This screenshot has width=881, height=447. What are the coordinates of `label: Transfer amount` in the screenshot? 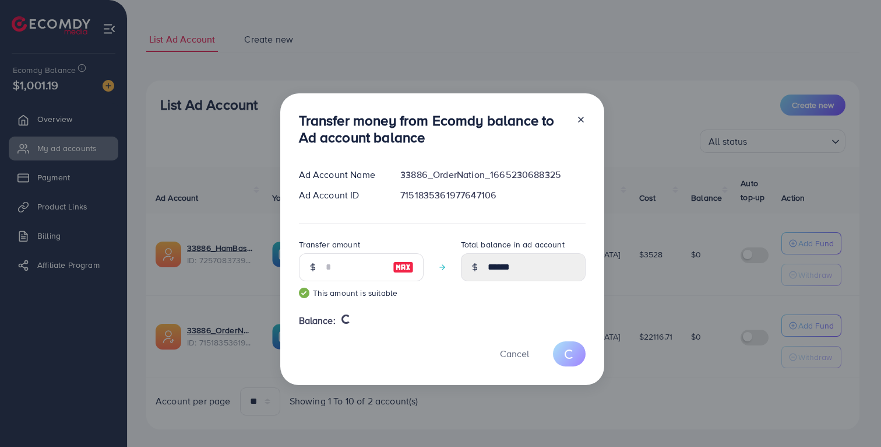 It's located at (329, 244).